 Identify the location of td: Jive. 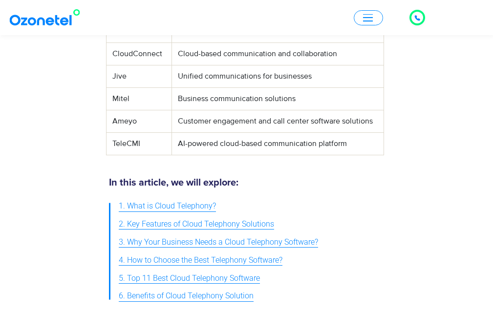
(139, 77).